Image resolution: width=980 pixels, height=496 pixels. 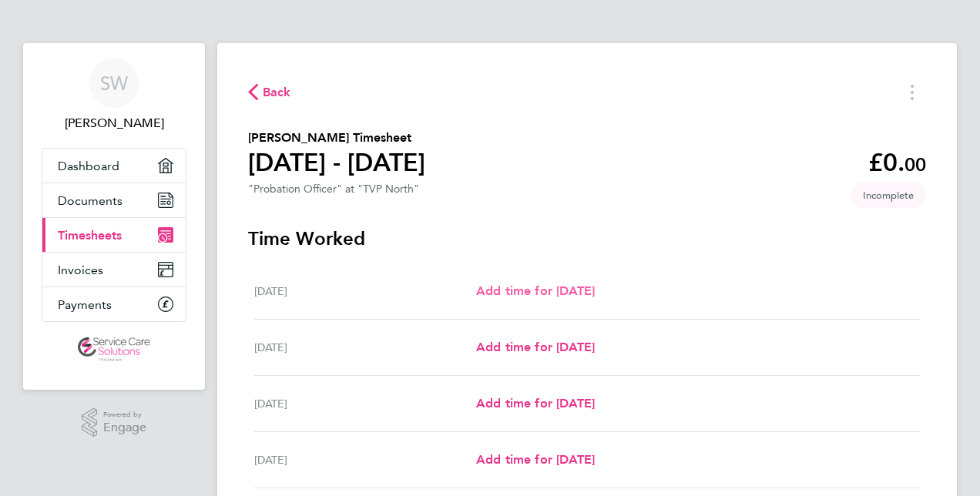 What do you see at coordinates (912, 92) in the screenshot?
I see `button: Timesheets Menu` at bounding box center [912, 92].